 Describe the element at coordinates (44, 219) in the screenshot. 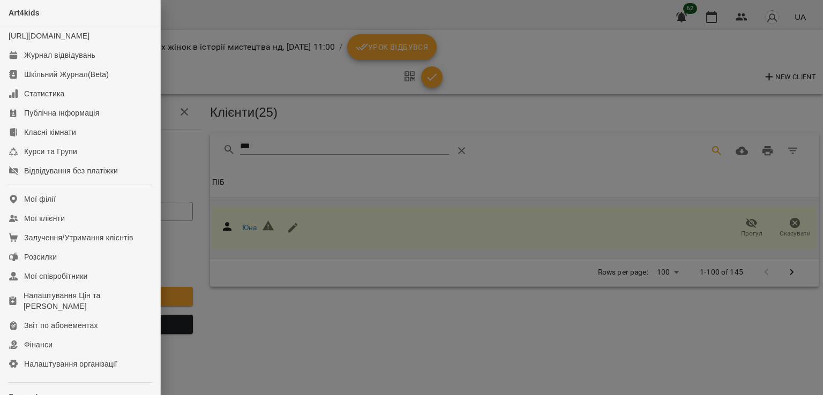

I see `div: Мої клієнти` at that location.